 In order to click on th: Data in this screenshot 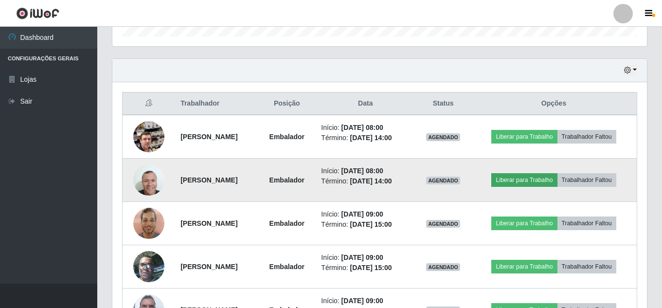, I will do `click(365, 104)`.